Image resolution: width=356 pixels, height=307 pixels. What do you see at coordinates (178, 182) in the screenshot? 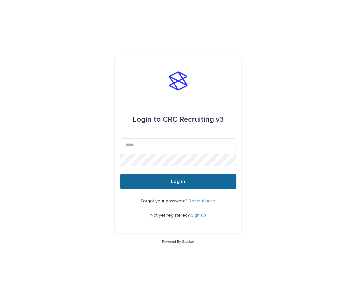
I see `span: Log in` at bounding box center [178, 182].